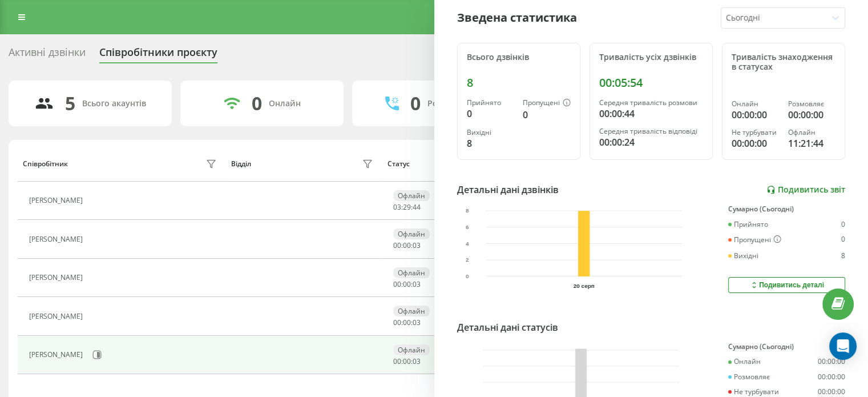 This screenshot has width=868, height=397. Describe the element at coordinates (651, 57) in the screenshot. I see `div: Тривалість усіх дзвінків` at that location.